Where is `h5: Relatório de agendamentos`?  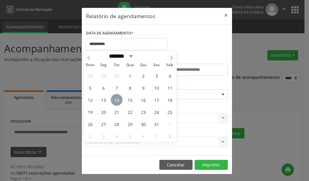
h5: Relatório de agendamentos is located at coordinates (120, 16).